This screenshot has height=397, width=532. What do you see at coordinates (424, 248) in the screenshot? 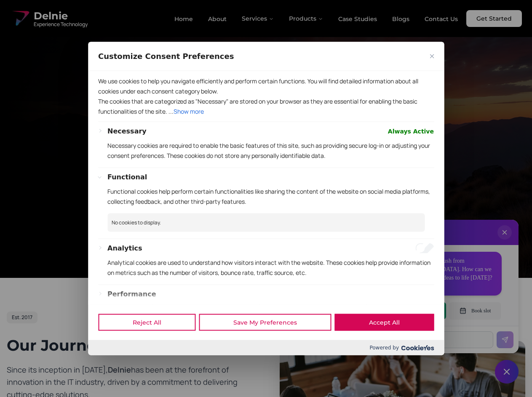
I see `input: Enable Analytics` at bounding box center [424, 248].